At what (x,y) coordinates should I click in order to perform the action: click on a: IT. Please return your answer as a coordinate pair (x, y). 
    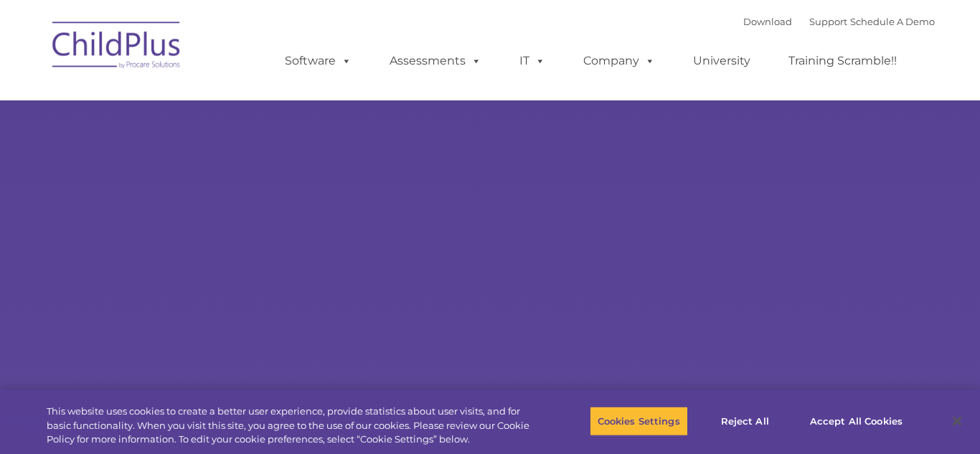
    Looking at the image, I should click on (532, 61).